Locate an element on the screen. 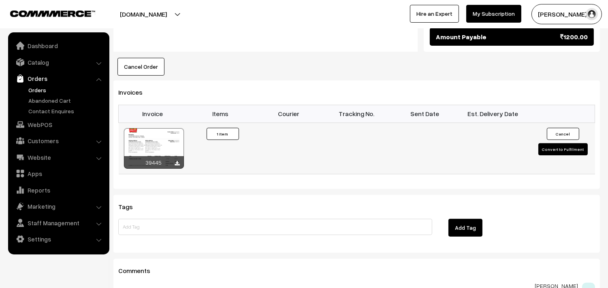 Image resolution: width=608 pixels, height=288 pixels. th: Sent Date is located at coordinates (425, 114).